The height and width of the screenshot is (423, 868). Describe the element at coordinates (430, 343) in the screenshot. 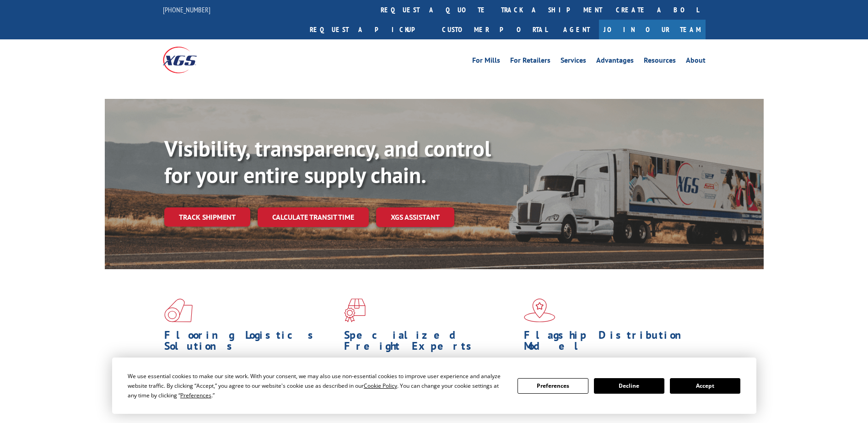

I see `h1: Specialized Freight Experts` at that location.